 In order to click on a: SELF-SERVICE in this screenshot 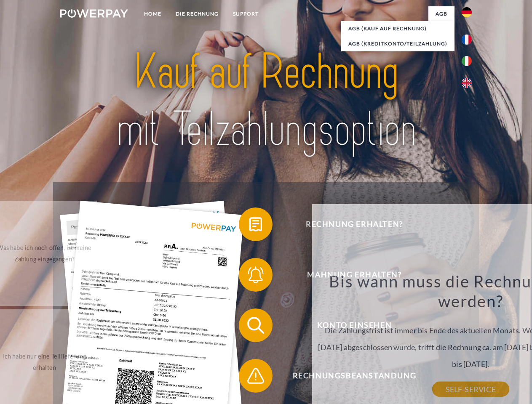, I will do `click(471, 389)`.